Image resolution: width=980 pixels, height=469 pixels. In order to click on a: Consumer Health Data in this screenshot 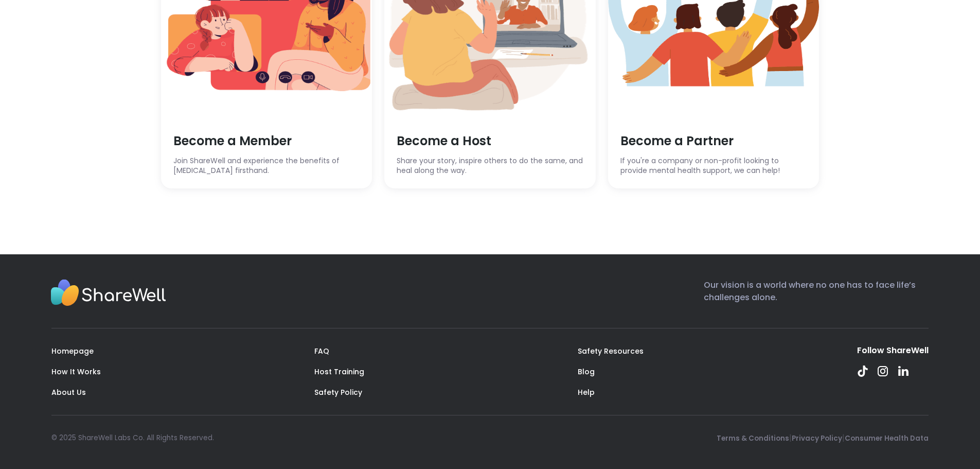, I will do `click(887, 438)`.